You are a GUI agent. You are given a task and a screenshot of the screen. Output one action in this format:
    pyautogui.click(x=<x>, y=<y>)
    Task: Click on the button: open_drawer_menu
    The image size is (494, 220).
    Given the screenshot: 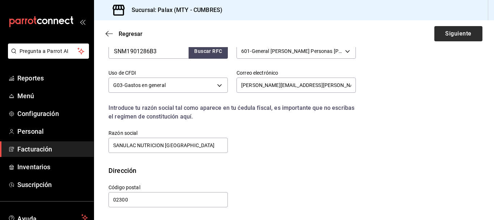 What is the action you would take?
    pyautogui.click(x=83, y=22)
    